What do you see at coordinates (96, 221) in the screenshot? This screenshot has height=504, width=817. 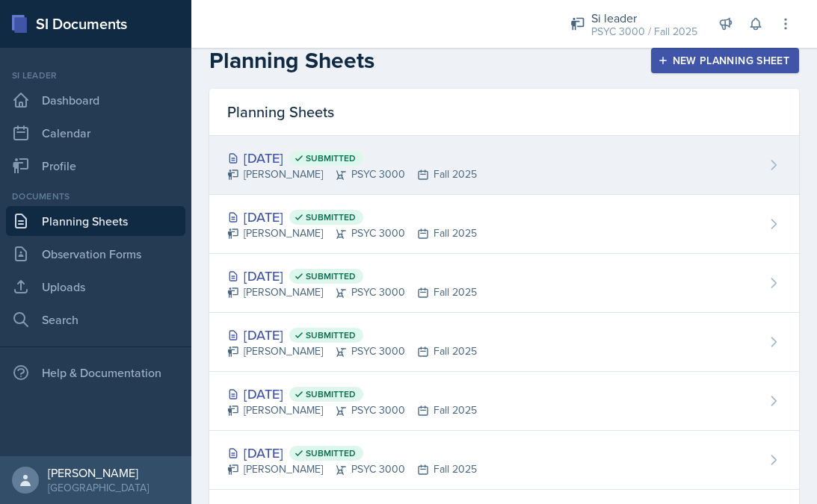 I see `a: Planning Sheets` at bounding box center [96, 221].